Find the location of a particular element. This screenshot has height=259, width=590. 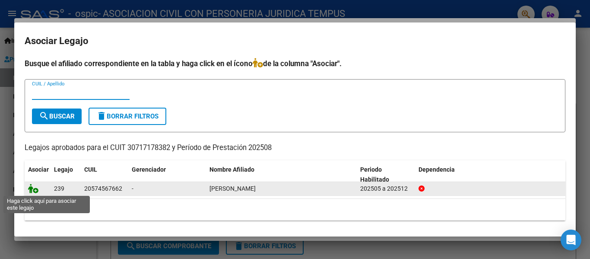

h2: Asociar Legajo is located at coordinates (295, 41).